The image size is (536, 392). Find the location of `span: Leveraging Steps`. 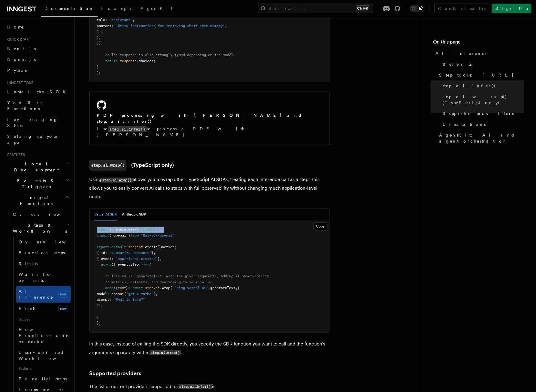

span: Leveraging Steps is located at coordinates (32, 122).